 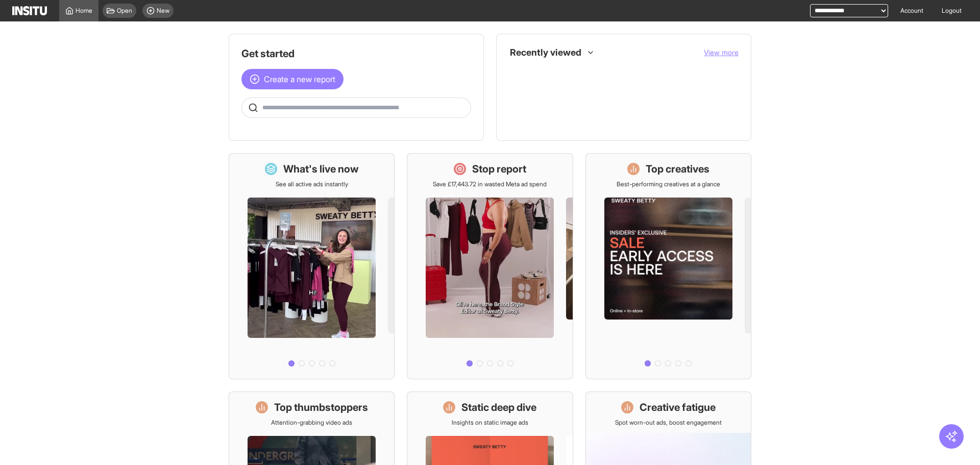 What do you see at coordinates (321, 169) in the screenshot?
I see `h1: What's live now` at bounding box center [321, 169].